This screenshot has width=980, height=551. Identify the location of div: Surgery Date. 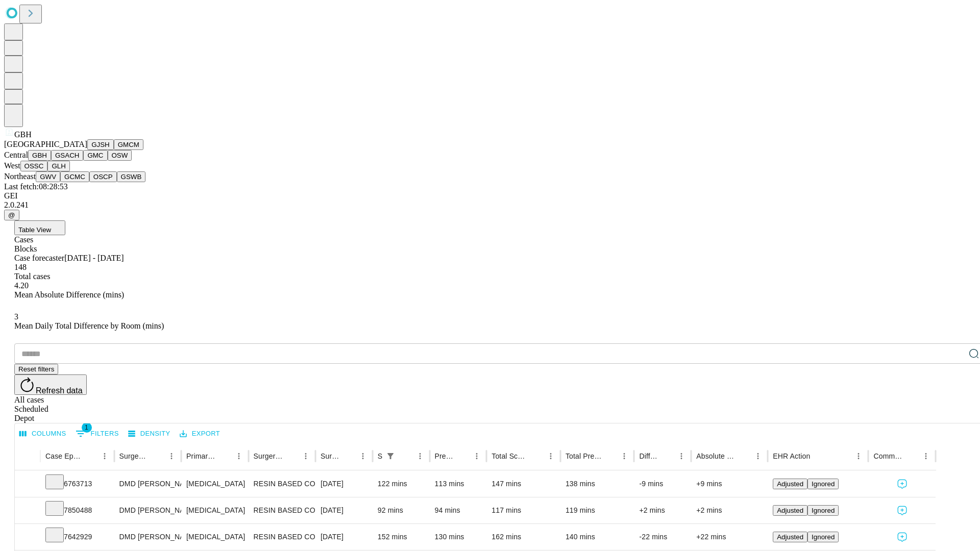
(330, 456).